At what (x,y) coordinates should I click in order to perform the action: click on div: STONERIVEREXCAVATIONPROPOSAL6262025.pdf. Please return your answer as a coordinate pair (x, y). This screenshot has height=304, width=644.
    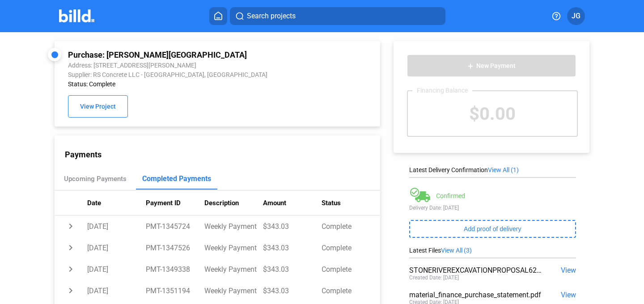
    Looking at the image, I should click on (476, 270).